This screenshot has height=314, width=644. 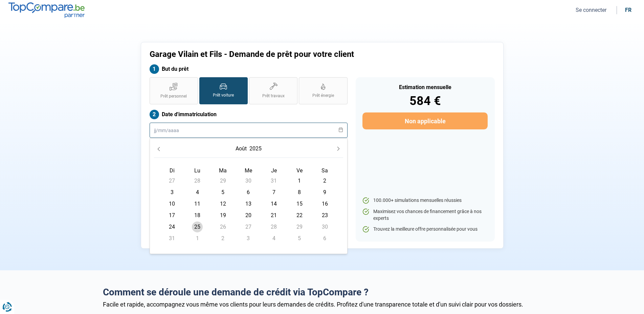 What do you see at coordinates (172, 204) in the screenshot?
I see `td: 10` at bounding box center [172, 204].